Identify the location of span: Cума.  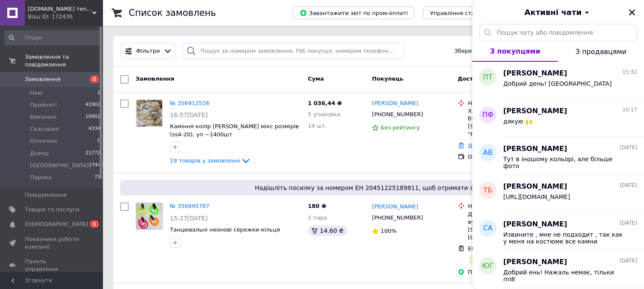
(315, 79).